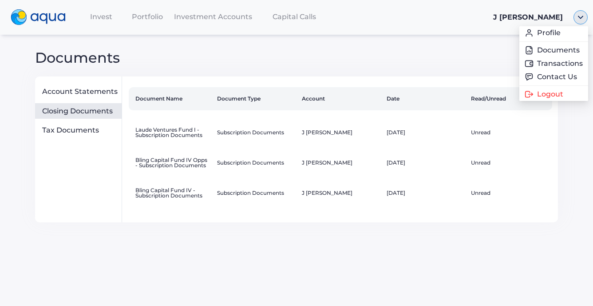  What do you see at coordinates (171, 99) in the screenshot?
I see `th: Document Name` at bounding box center [171, 99].